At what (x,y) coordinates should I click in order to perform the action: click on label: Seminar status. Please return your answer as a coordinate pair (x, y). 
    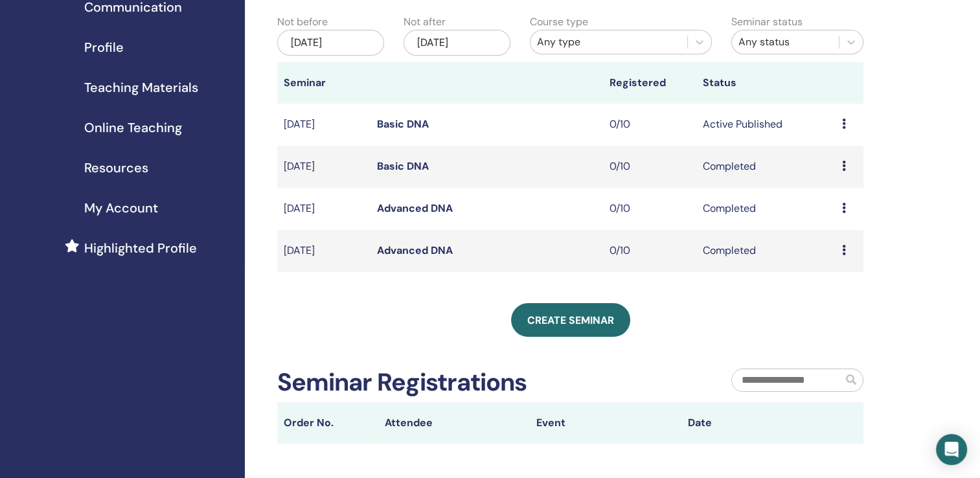
    Looking at the image, I should click on (767, 22).